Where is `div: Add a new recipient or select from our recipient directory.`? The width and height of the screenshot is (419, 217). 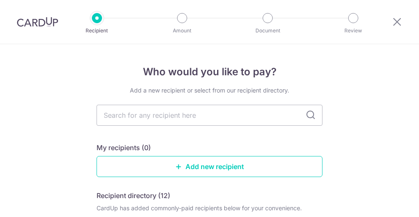
div: Add a new recipient or select from our recipient directory. is located at coordinates (209, 91).